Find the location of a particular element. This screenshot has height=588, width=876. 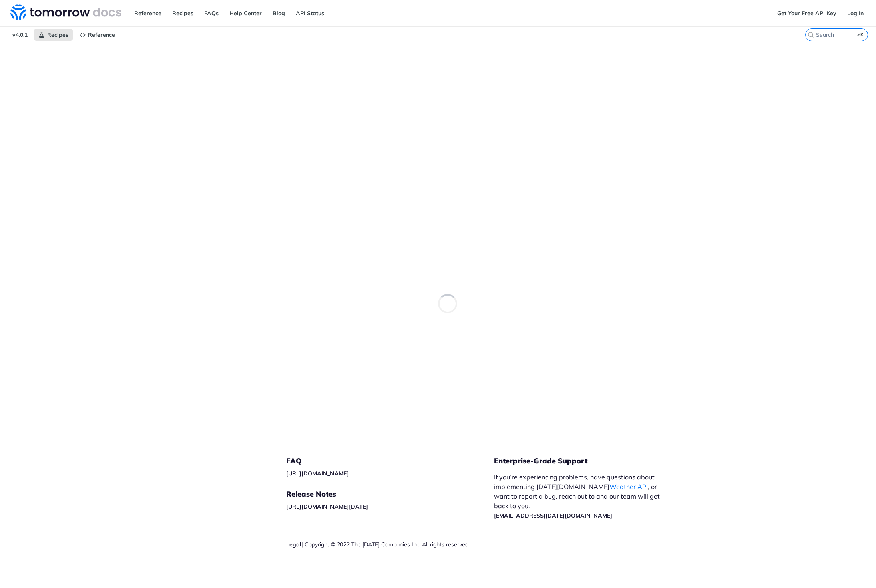

a: Blog is located at coordinates (278, 13).